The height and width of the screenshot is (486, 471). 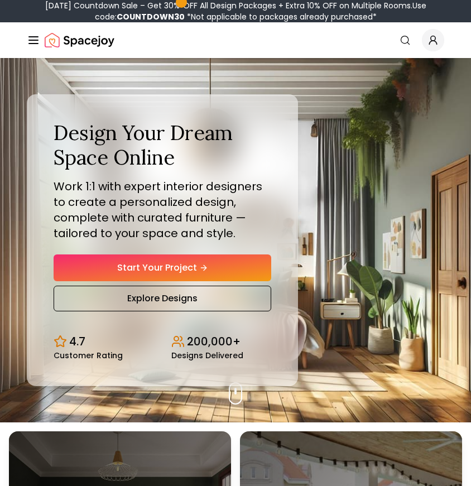 I want to click on img: Spacejoy Logo, so click(x=79, y=40).